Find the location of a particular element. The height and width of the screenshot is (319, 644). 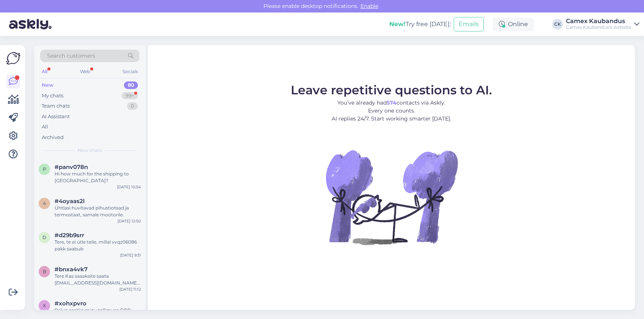

div: Team chats is located at coordinates (55, 106).